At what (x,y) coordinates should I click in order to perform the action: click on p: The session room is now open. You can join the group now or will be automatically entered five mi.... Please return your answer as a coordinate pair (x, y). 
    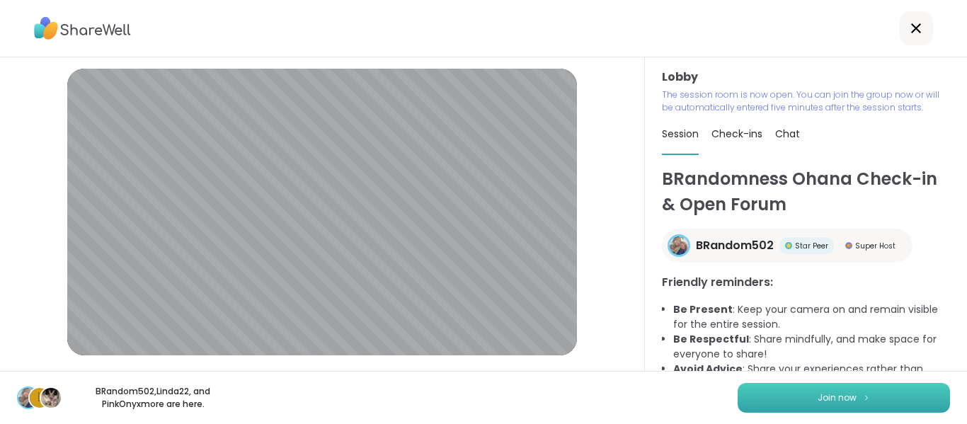
    Looking at the image, I should click on (806, 101).